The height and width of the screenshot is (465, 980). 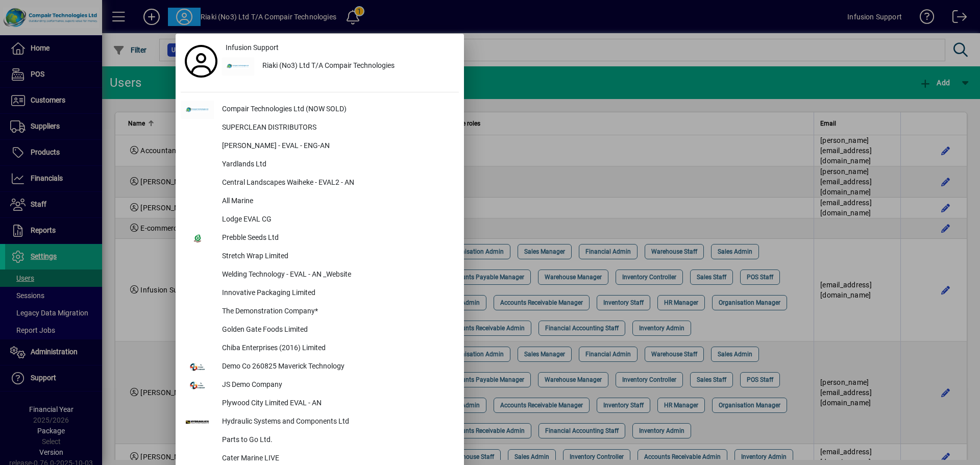 What do you see at coordinates (336, 349) in the screenshot?
I see `div: Chiba Enterprises (2016) Limited` at bounding box center [336, 349].